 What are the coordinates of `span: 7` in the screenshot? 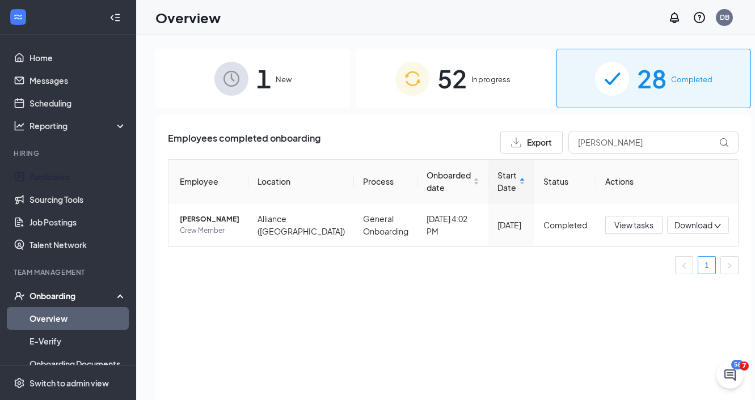 It's located at (744, 366).